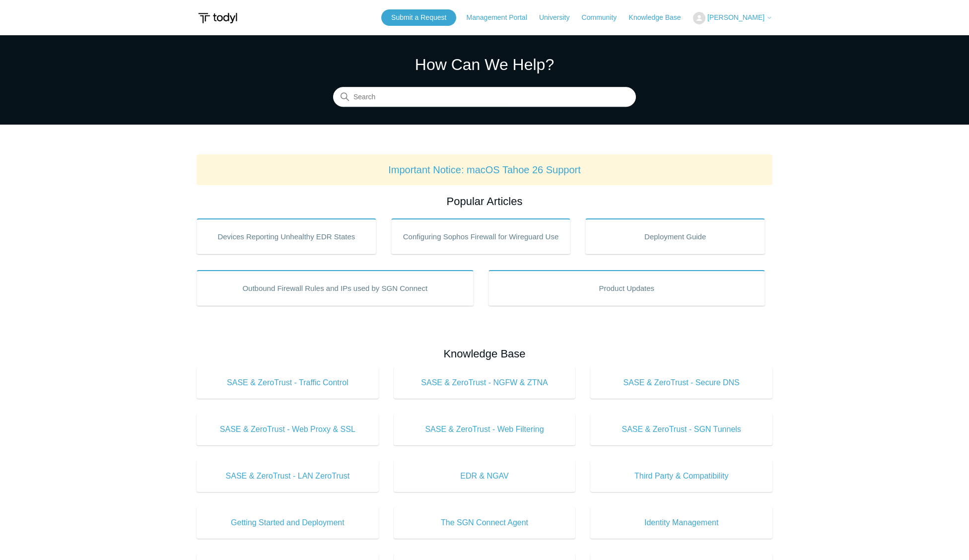 The image size is (969, 560). What do you see at coordinates (484, 64) in the screenshot?
I see `h1: How Can We Help?` at bounding box center [484, 64].